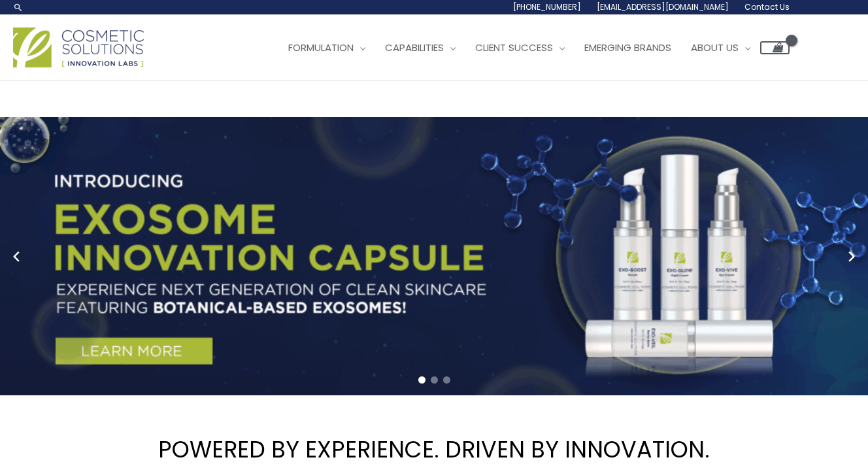 The image size is (868, 466). I want to click on span: Contact Us, so click(767, 7).